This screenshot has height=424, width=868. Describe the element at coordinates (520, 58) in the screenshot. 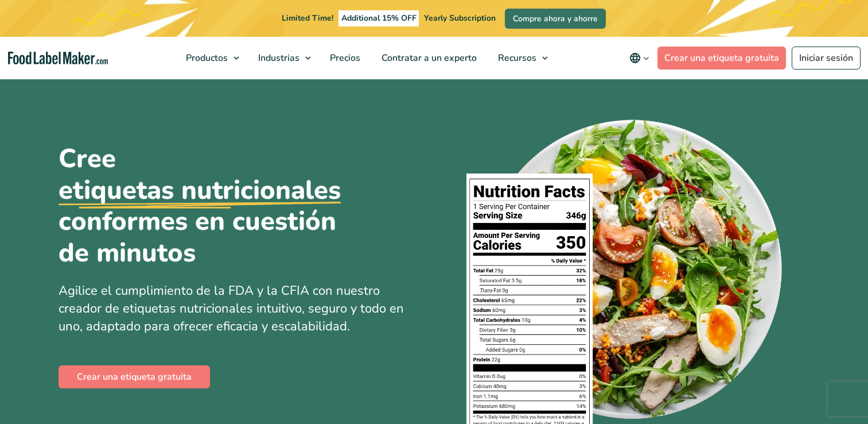

I see `a: Recursos` at that location.